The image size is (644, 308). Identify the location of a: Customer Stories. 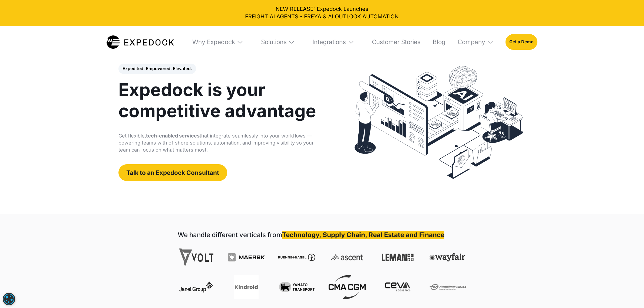
(393, 42).